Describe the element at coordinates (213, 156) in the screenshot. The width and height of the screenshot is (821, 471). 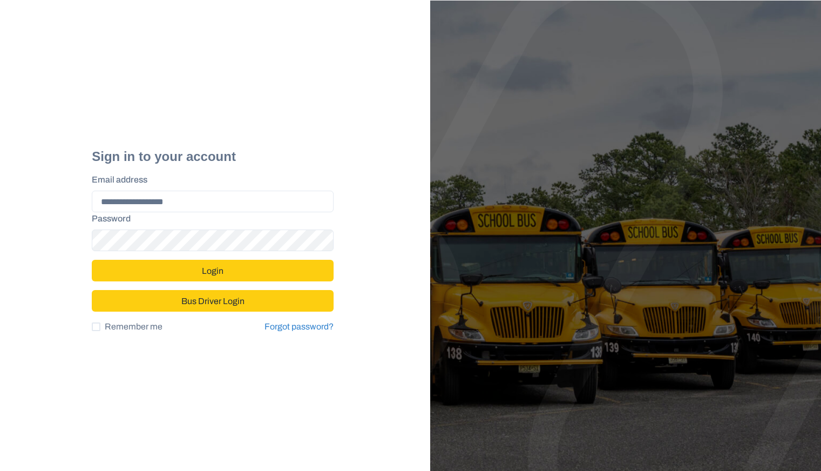
I see `h2: Sign in to your account` at that location.